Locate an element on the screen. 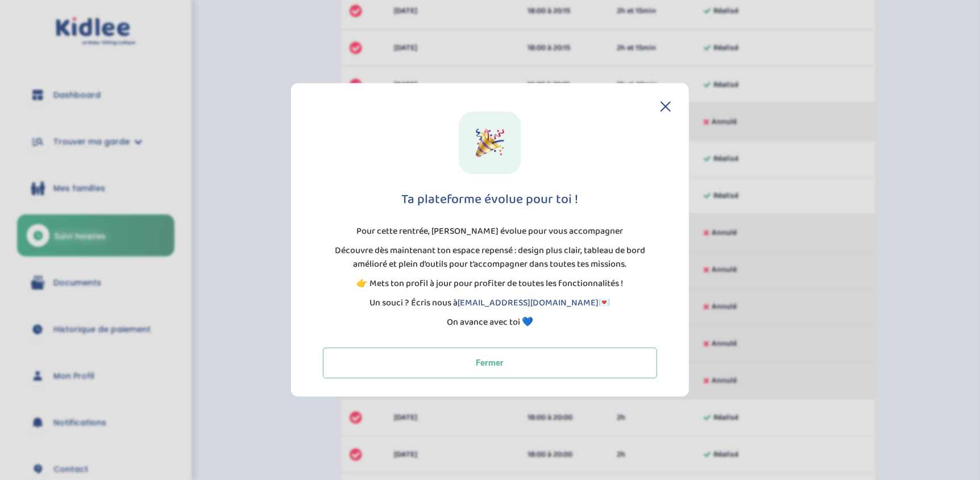 This screenshot has height=480, width=980. h1: Ta plateforme évolue pour toi ! is located at coordinates (490, 199).